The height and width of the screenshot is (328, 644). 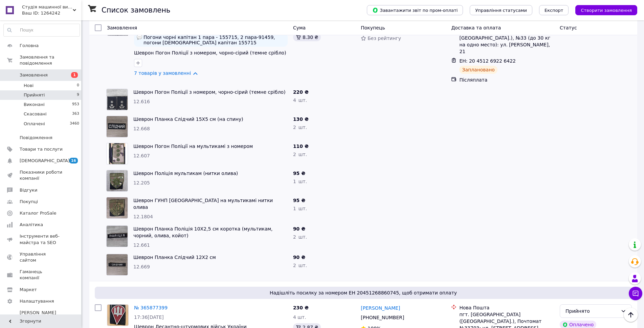 I want to click on span: Маркет, so click(x=28, y=290).